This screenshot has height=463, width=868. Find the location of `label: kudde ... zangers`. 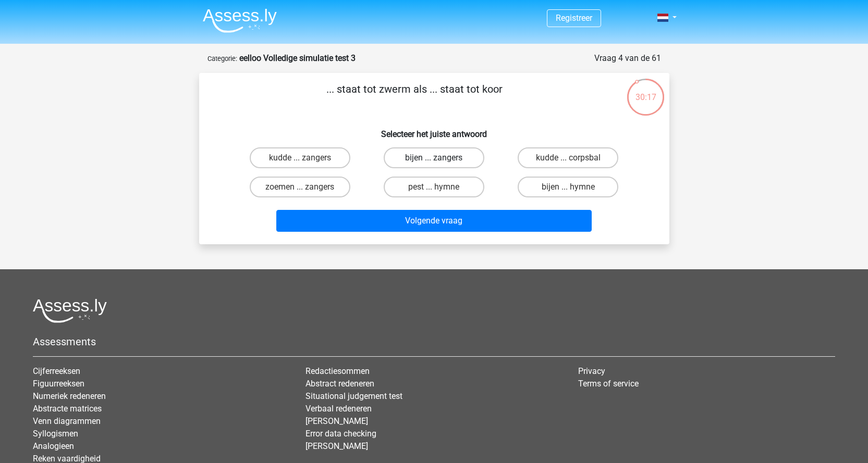

label: kudde ... zangers is located at coordinates (300, 158).